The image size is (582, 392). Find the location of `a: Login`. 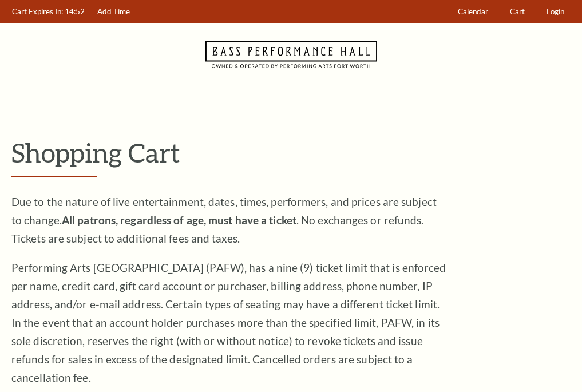

a: Login is located at coordinates (555, 12).